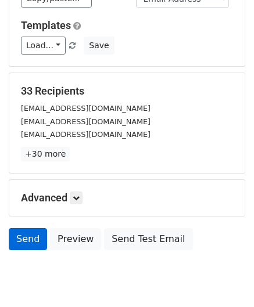 This screenshot has width=254, height=307. Describe the element at coordinates (43, 45) in the screenshot. I see `a: Load...` at that location.